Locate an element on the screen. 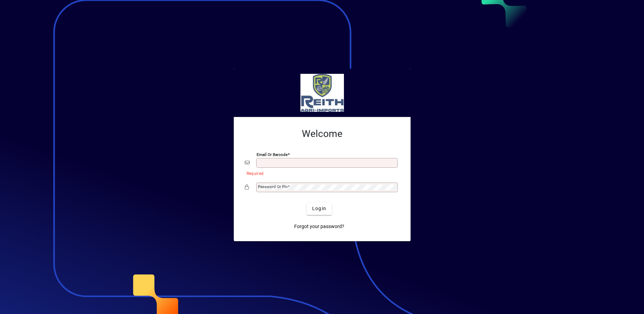 The width and height of the screenshot is (644, 314). h2: Welcome is located at coordinates (322, 134).